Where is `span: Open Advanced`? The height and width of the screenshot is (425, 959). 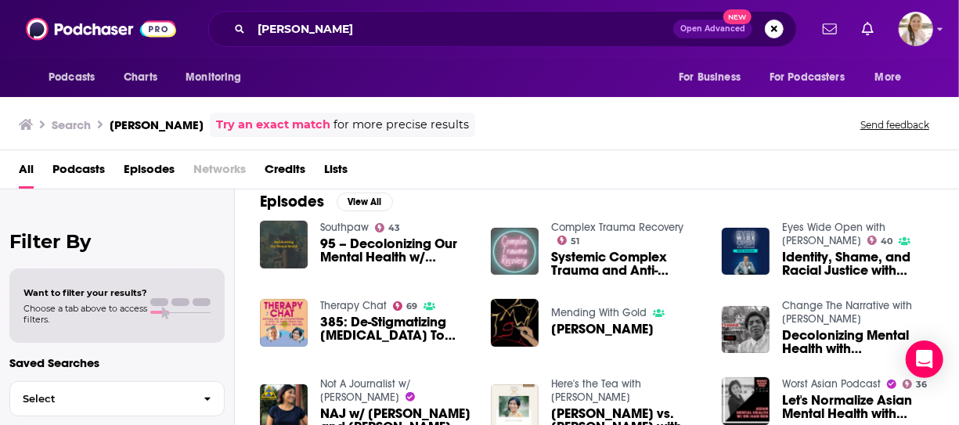
span: Open Advanced is located at coordinates (713, 29).